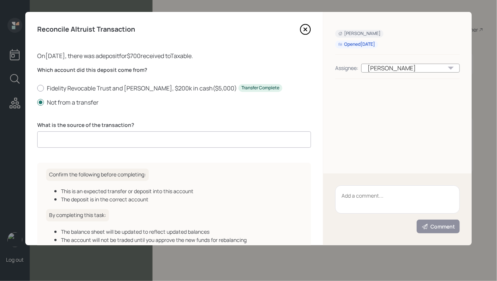 Image resolution: width=497 pixels, height=281 pixels. Describe the element at coordinates (97, 174) in the screenshot. I see `h6: Confirm the following before completing:` at that location.